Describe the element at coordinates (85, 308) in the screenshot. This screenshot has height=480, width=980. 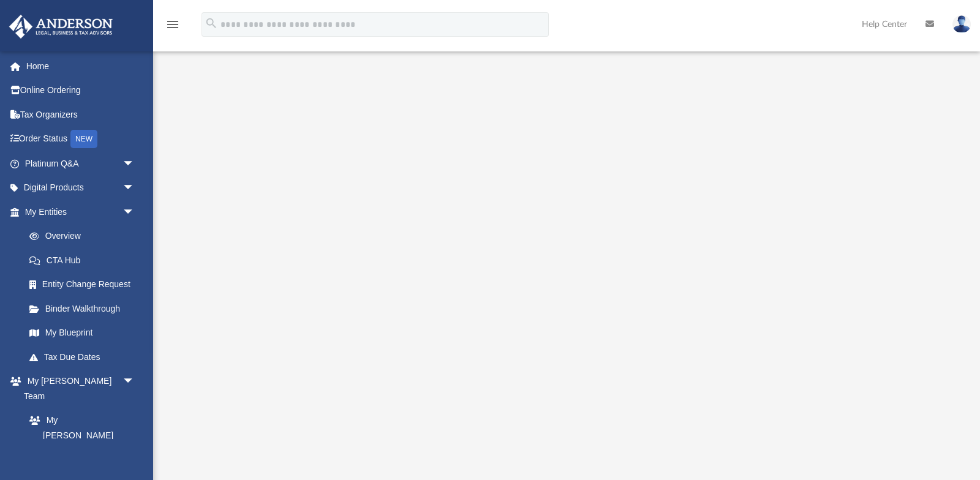
I see `a: Binder Walkthrough` at that location.